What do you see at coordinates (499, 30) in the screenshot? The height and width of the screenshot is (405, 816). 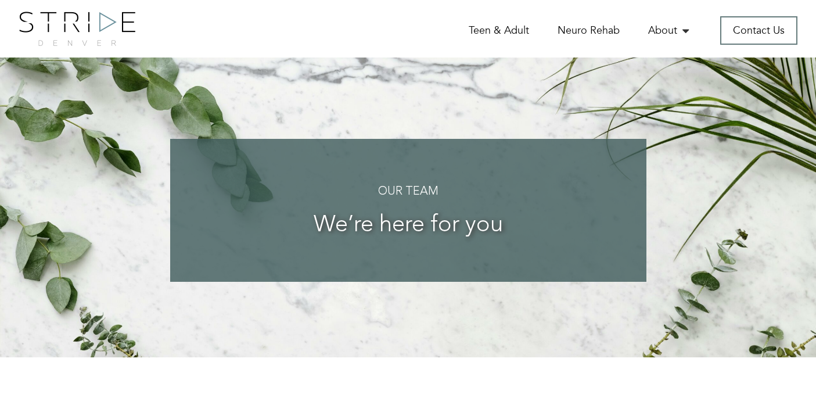 I see `a: Teen & Adult` at bounding box center [499, 30].